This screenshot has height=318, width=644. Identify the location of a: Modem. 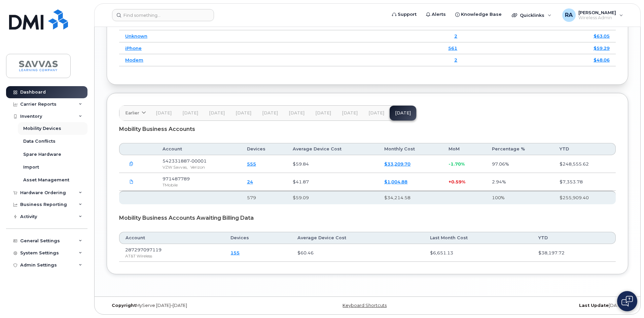
(134, 60).